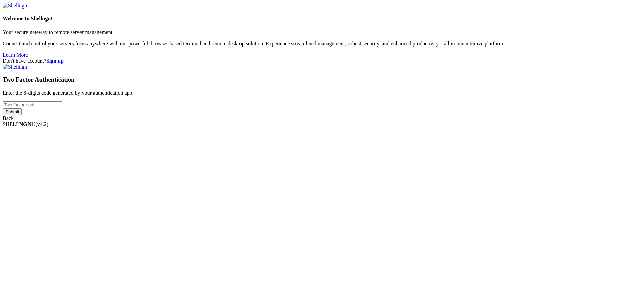 The height and width of the screenshot is (296, 644). Describe the element at coordinates (322, 61) in the screenshot. I see `div: Don't have account?` at that location.